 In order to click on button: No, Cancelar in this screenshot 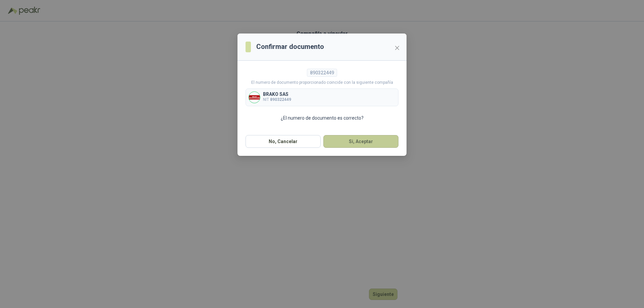, I will do `click(283, 142)`.